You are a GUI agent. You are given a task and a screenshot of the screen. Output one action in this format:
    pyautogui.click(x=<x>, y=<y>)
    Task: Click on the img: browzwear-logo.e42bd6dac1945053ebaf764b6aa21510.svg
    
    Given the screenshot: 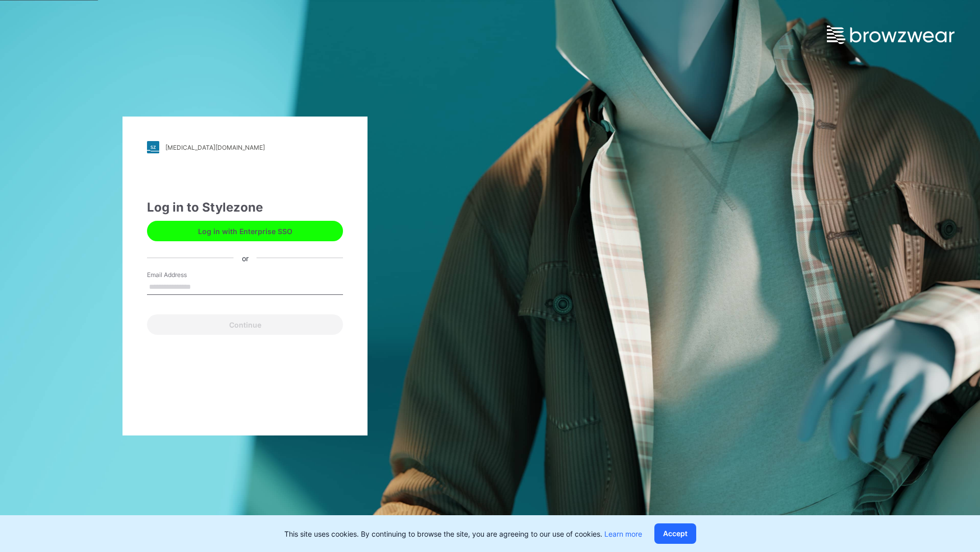 What is the action you would take?
    pyautogui.click(x=891, y=35)
    